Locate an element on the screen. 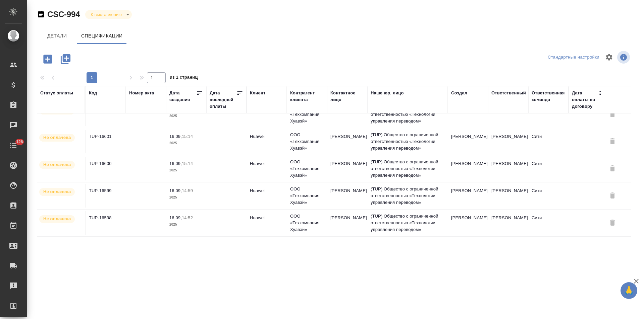  button: К выставлению is located at coordinates (106, 14).